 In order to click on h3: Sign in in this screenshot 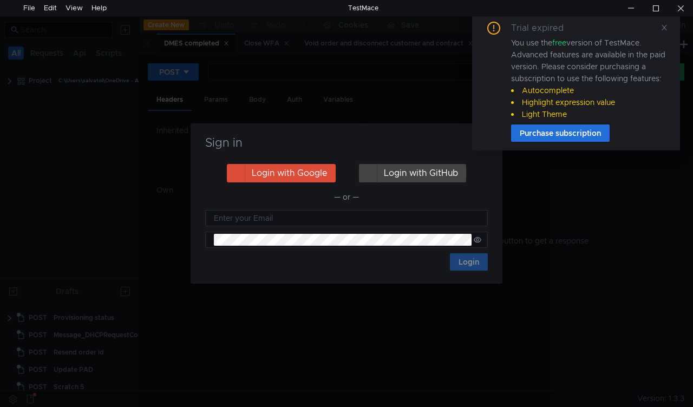, I will do `click(346, 143)`.